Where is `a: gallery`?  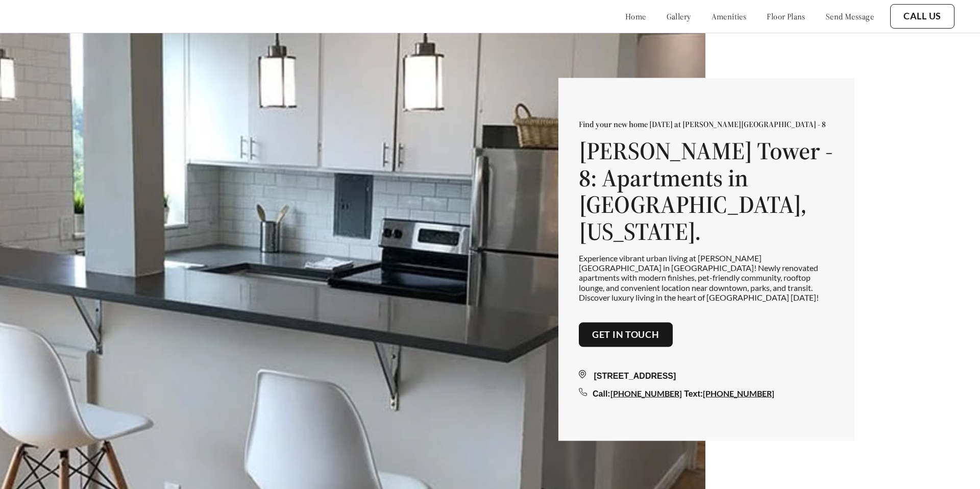
a: gallery is located at coordinates (679, 16).